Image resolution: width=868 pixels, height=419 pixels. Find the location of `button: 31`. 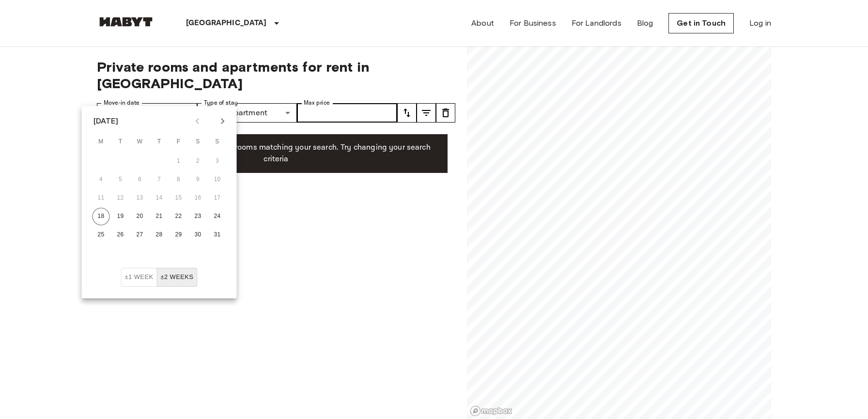

button: 31 is located at coordinates (218, 235).